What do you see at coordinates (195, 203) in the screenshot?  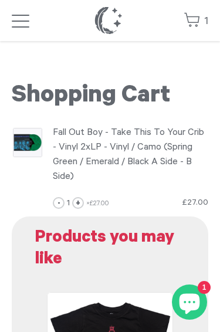 I see `div: £27.00` at bounding box center [195, 203].